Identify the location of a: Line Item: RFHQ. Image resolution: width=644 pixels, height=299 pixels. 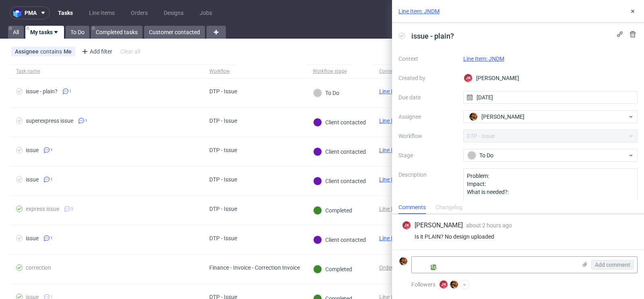
(399, 150).